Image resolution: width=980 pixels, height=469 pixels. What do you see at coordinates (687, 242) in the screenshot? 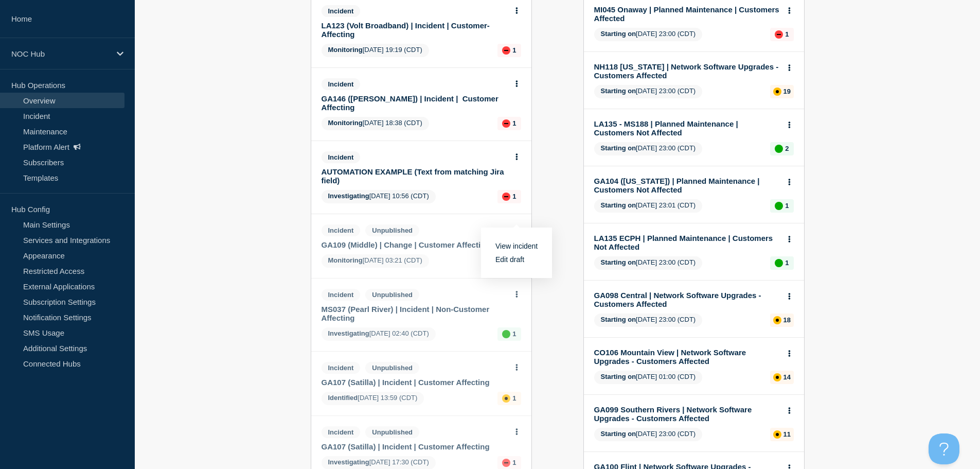
I see `a: LA135 ECPH | Planned Maintenance | Customers Not Affected` at bounding box center [687, 242].